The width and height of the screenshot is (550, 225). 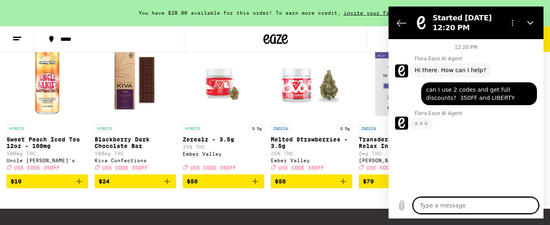 What do you see at coordinates (124, 16) in the screenshot?
I see `button: Options menu` at bounding box center [124, 16].